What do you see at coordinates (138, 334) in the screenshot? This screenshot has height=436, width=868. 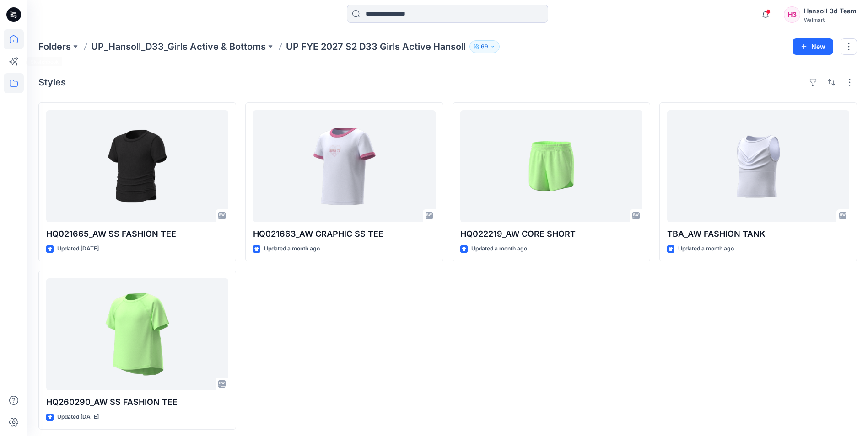 I see `a: HQ260290_AW SS FASHION TEE` at bounding box center [138, 334].